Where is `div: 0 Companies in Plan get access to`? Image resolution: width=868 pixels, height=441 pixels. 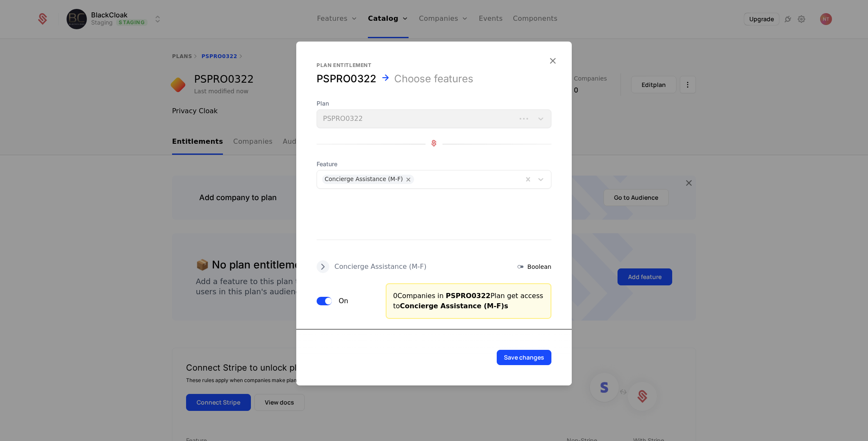
div: 0 Companies in Plan get access to is located at coordinates (469, 301).